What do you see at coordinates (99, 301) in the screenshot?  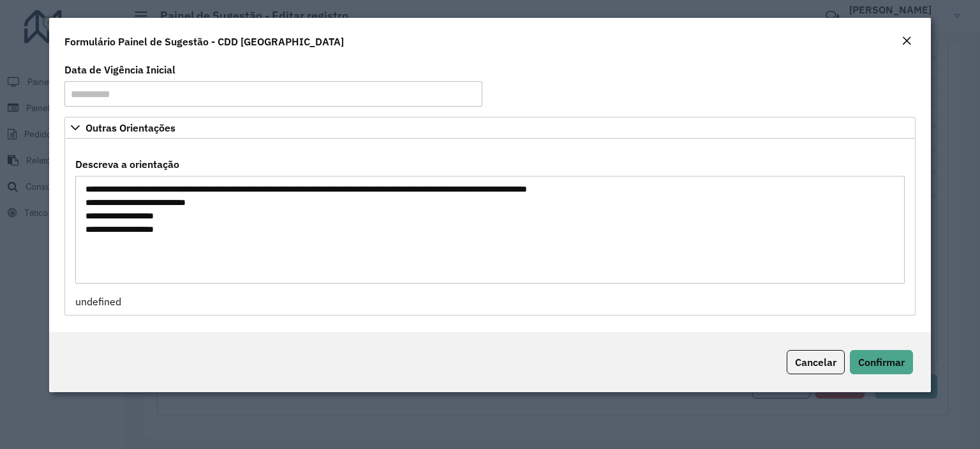 I see `span: undefined` at bounding box center [99, 301].